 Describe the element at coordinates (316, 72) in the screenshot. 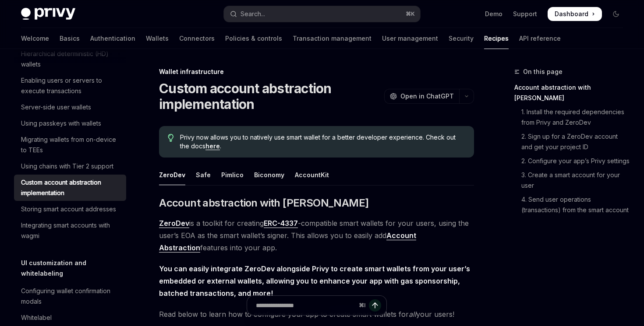

I see `div: Wallet infrastructure` at that location.